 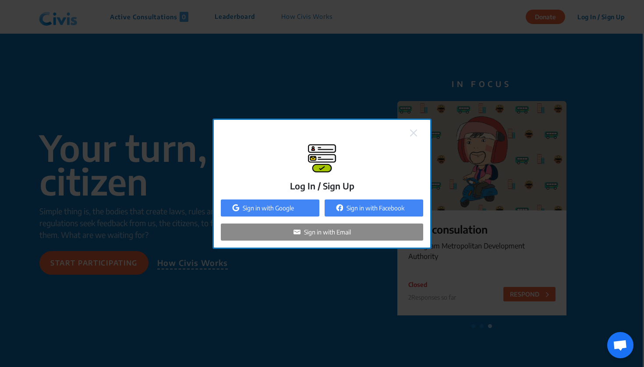 I want to click on p: Sign in with Google, so click(x=268, y=208).